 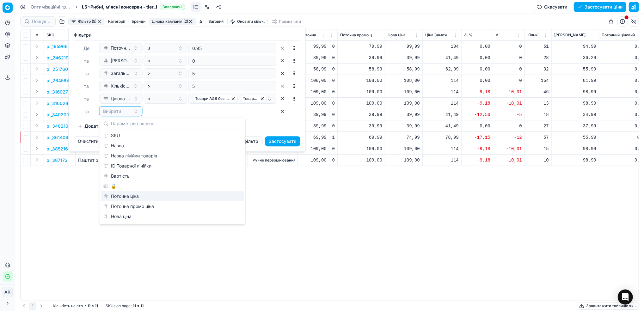 I want to click on span: в, so click(x=149, y=98).